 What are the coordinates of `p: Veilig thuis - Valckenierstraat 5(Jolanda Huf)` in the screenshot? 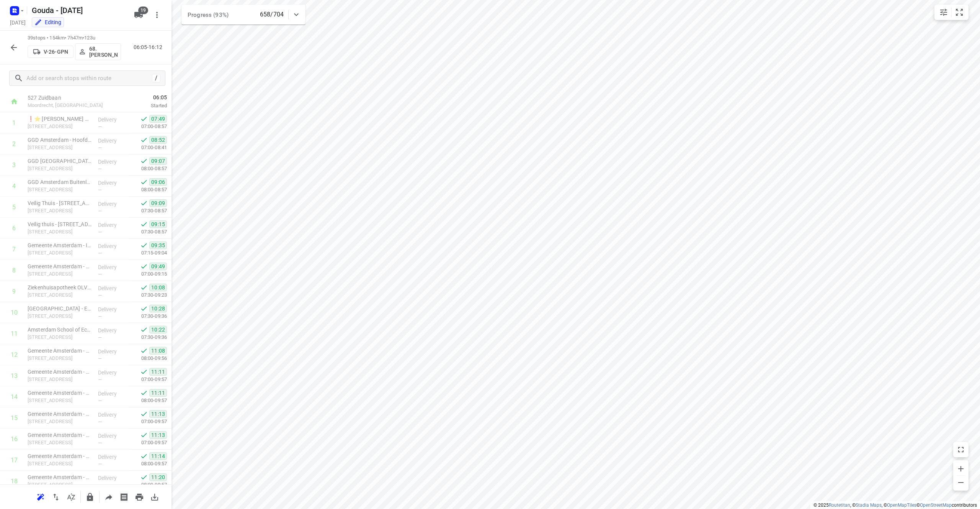 It's located at (60, 224).